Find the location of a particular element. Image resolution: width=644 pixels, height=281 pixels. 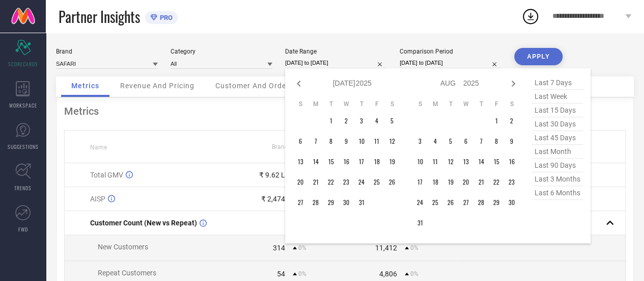

td: Fri Aug 22 2025 is located at coordinates (496, 182).